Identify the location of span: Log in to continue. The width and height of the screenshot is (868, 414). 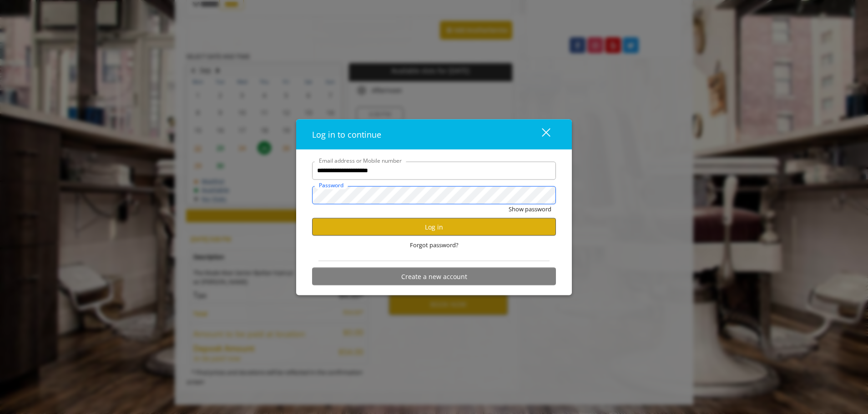
(347, 134).